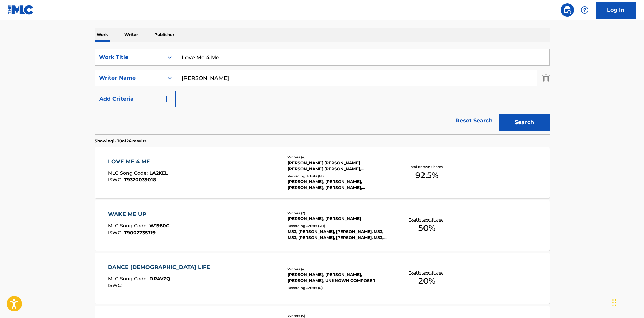 The width and height of the screenshot is (644, 318). I want to click on span: 20 %, so click(427, 281).